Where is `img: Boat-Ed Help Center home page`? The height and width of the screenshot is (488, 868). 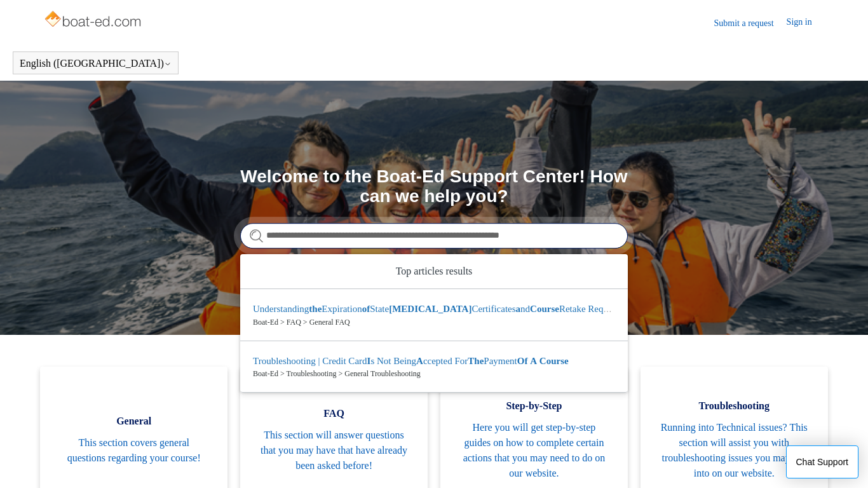
img: Boat-Ed Help Center home page is located at coordinates (93, 21).